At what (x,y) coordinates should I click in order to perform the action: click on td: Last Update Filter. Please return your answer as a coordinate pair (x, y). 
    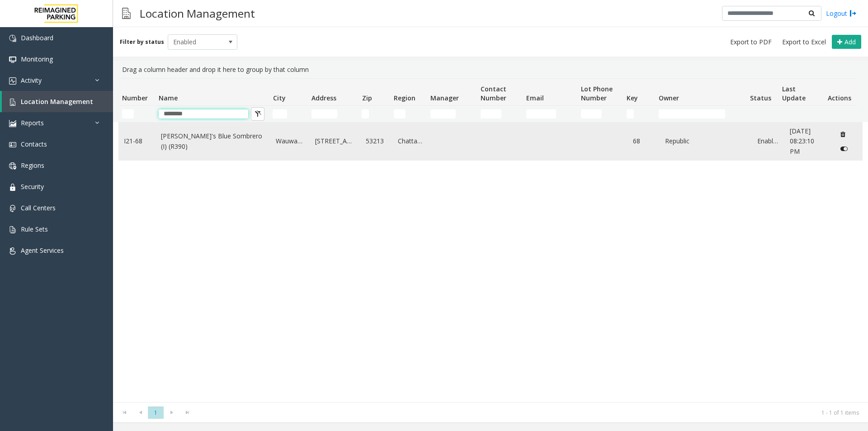
    Looking at the image, I should click on (801, 114).